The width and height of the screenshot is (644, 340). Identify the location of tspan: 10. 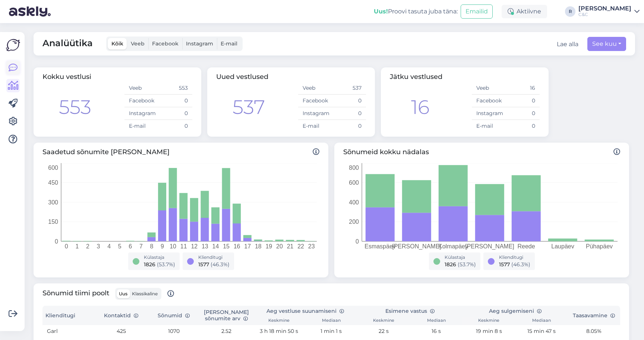
(173, 246).